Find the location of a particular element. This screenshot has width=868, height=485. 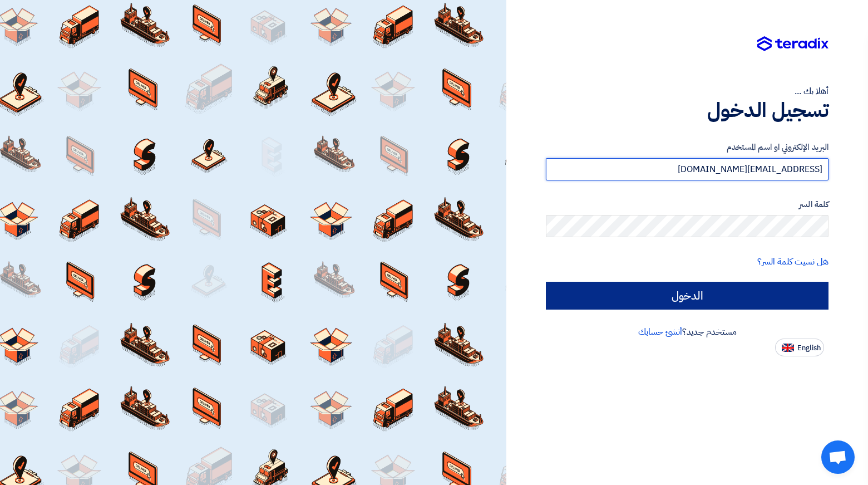

label: كلمة السر is located at coordinates (687, 204).